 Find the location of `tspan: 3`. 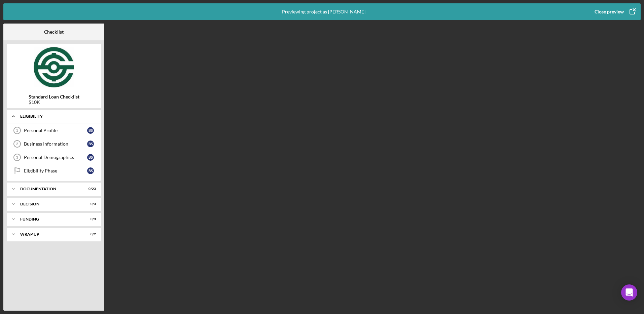

tspan: 3 is located at coordinates (17, 157).